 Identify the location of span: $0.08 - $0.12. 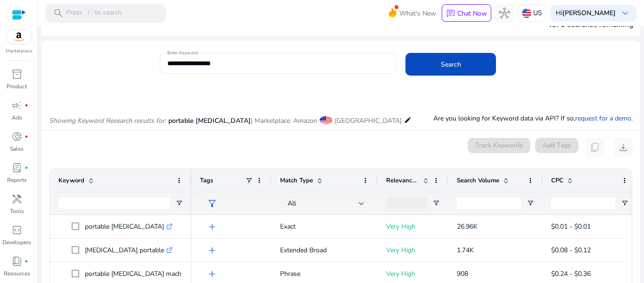
(571, 249).